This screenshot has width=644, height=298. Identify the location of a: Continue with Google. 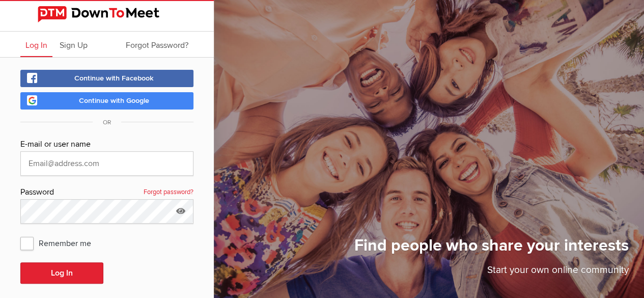
(107, 101).